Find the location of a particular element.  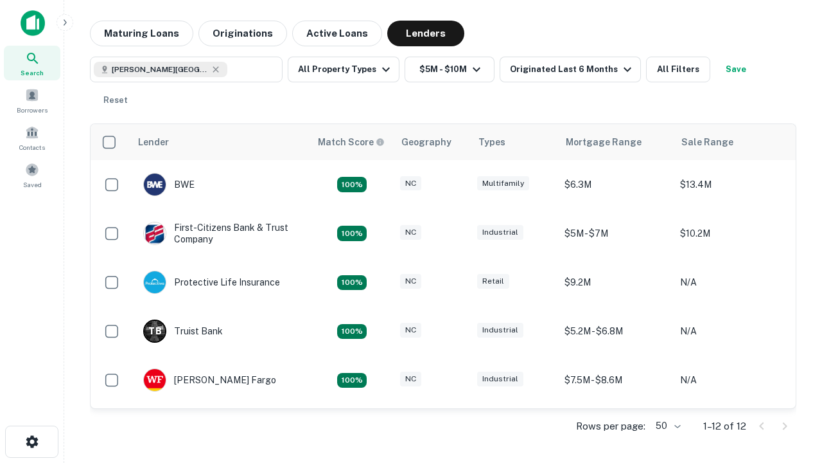

button: $5M - $10M is located at coordinates (450, 69).